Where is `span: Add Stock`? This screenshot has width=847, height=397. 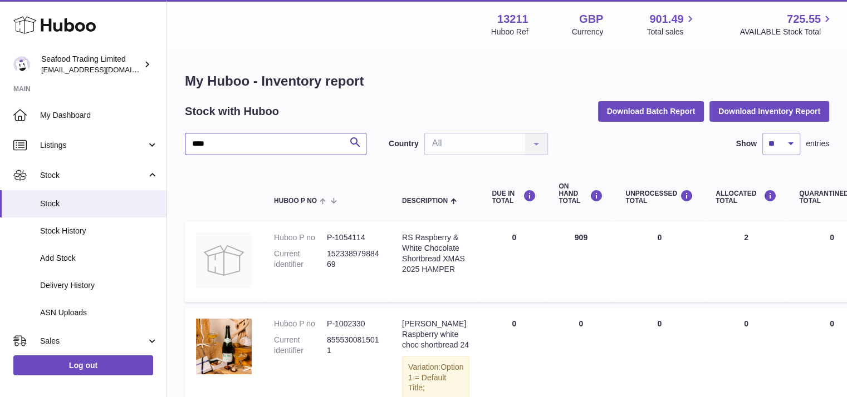
span: Add Stock is located at coordinates (99, 258).